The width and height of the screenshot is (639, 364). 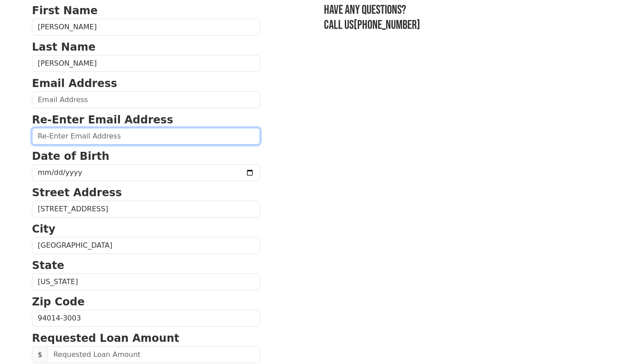 I want to click on input: Requested Loan Amount, so click(x=154, y=355).